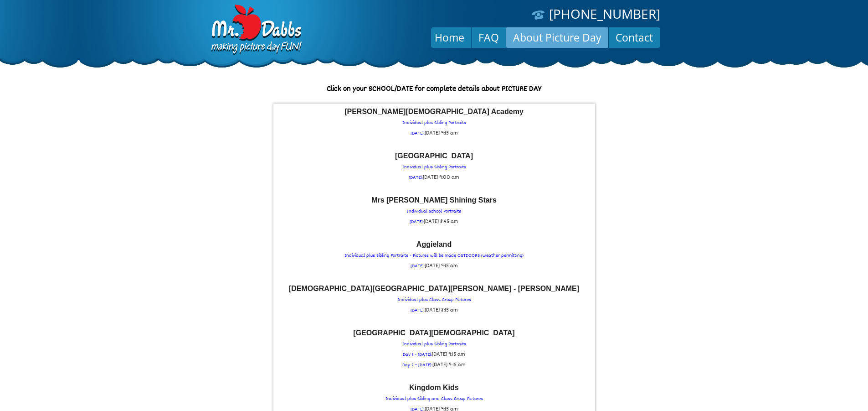 This screenshot has height=411, width=868. I want to click on img: Dabbs Company, so click(255, 30).